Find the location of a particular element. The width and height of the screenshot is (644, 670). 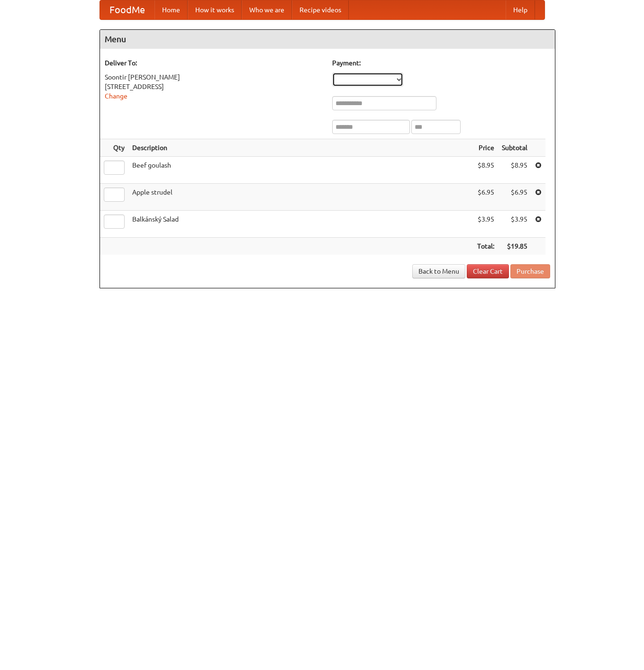

td: Balkánský Salad is located at coordinates (301, 224).